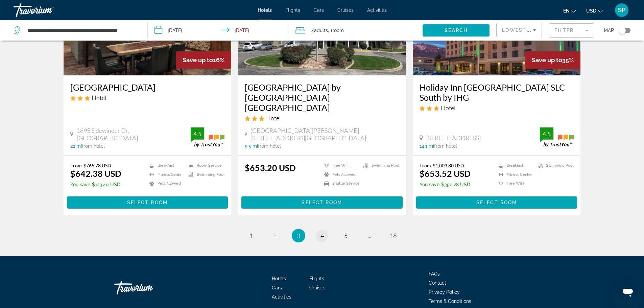 The image size is (644, 308). I want to click on span: Room, so click(338, 31).